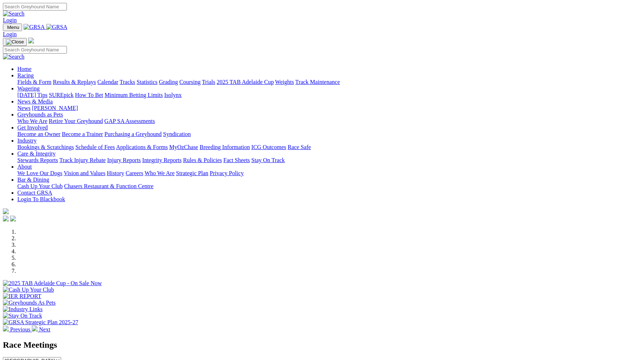 The image size is (644, 360). Describe the element at coordinates (40, 322) in the screenshot. I see `img: GRSA Strategic Plan 2025-27` at that location.